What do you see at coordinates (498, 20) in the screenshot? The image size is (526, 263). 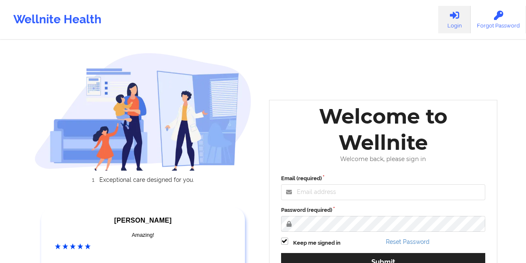 I see `a: Forgot Password` at bounding box center [498, 20].